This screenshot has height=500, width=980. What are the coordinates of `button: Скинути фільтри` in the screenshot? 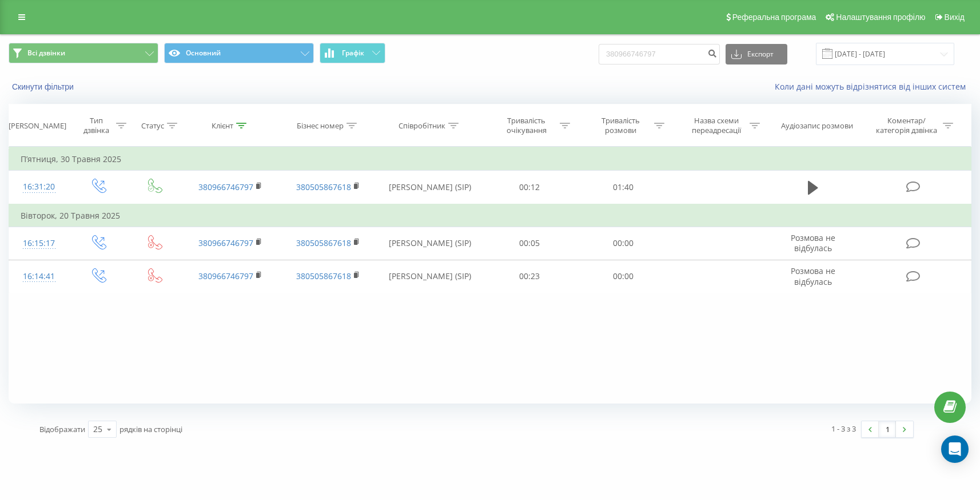 It's located at (44, 87).